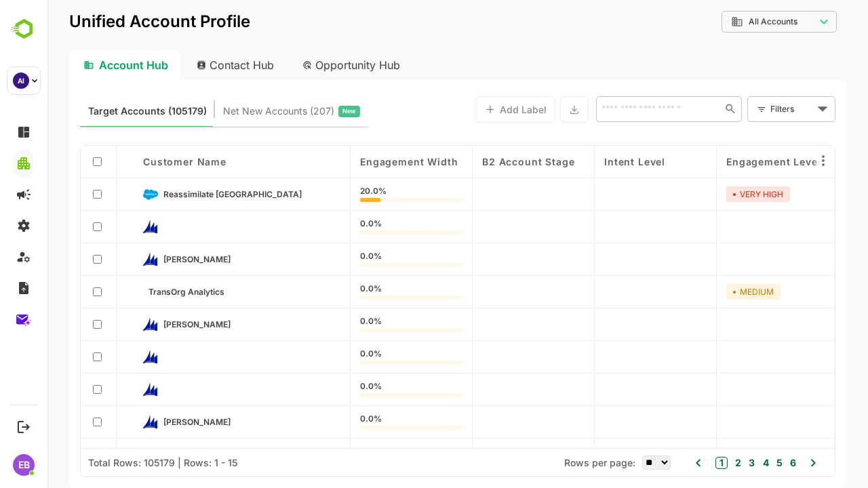  What do you see at coordinates (481, 161) in the screenshot?
I see `span: B2 Account Stage` at bounding box center [481, 161].